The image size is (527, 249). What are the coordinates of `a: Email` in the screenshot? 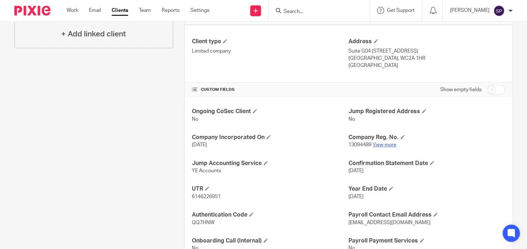 It's located at (95, 10).